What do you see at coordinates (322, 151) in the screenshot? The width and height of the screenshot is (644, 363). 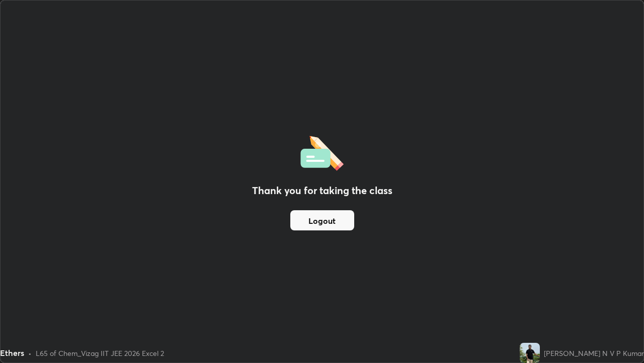 I see `img: offlineFeedback.1438e8b3.svg` at bounding box center [322, 151].